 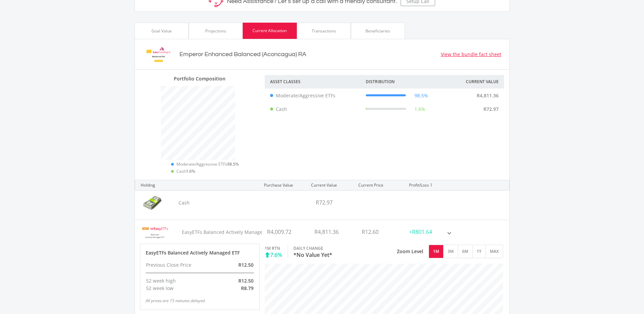 I want to click on img: EMPBundle_EBalancedRA.png, so click(x=158, y=54).